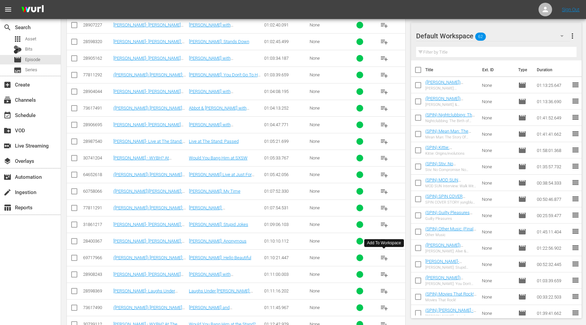 This screenshot has width=586, height=325. Describe the element at coordinates (7, 100) in the screenshot. I see `span: Channels` at that location.